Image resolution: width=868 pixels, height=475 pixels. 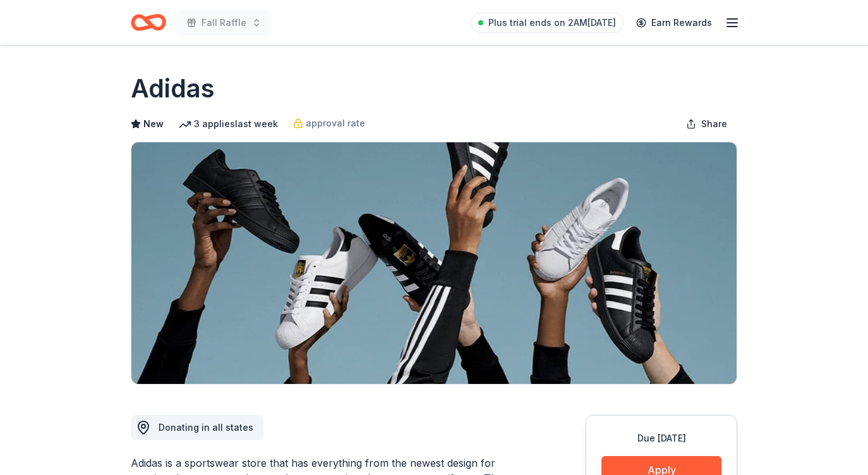 I want to click on span: Share, so click(x=714, y=124).